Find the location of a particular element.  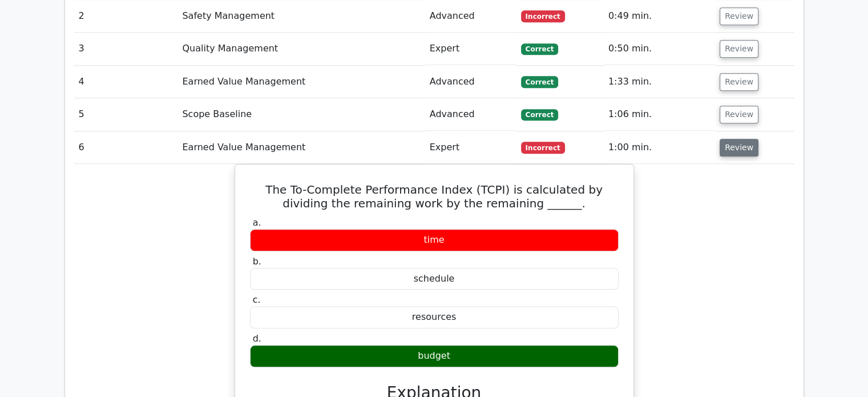

td: Quality Management is located at coordinates (301, 49).